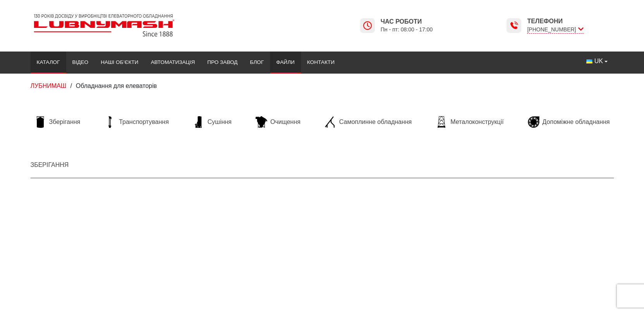 The image size is (644, 313). Describe the element at coordinates (278, 122) in the screenshot. I see `a: Очищення` at that location.